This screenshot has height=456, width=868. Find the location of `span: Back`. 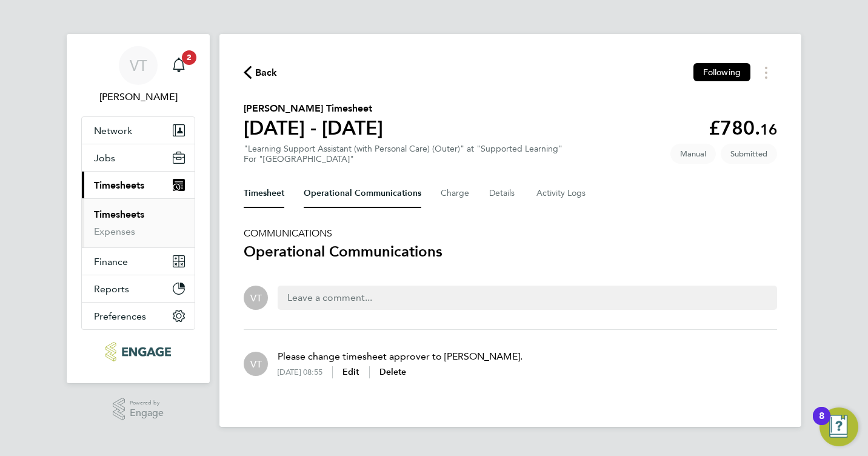

span: Back is located at coordinates (266, 73).